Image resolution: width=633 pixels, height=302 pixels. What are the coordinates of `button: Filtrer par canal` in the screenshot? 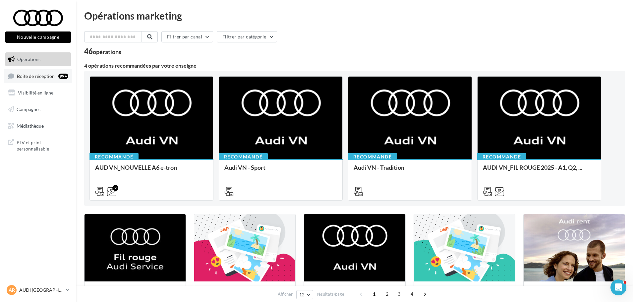 It's located at (187, 37).